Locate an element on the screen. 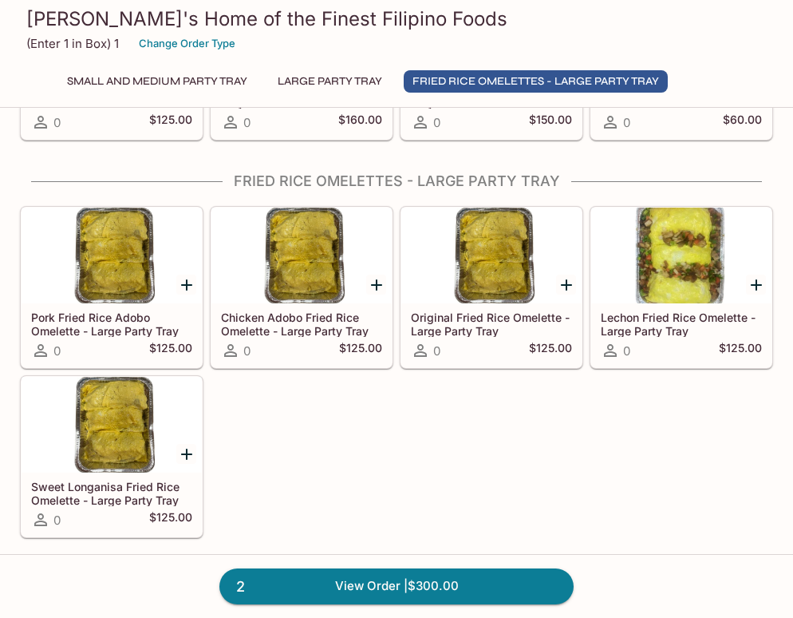 Image resolution: width=793 pixels, height=618 pixels. h5: Chicken Adobo Fried Rice Omelette - Large Party Tray is located at coordinates (302, 323).